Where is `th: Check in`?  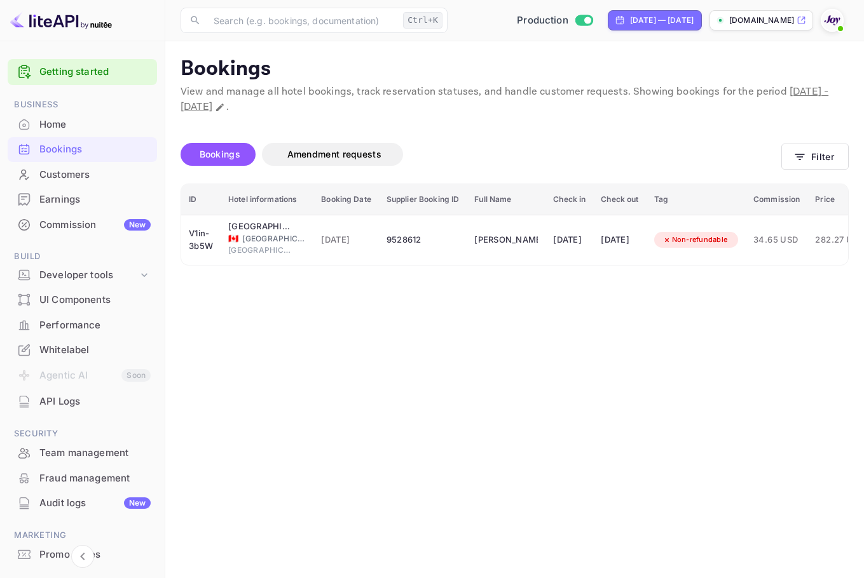
th: Check in is located at coordinates (569, 200).